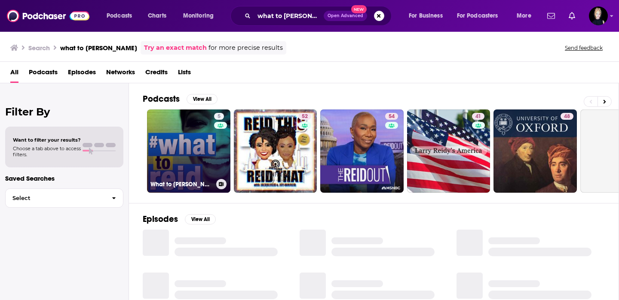 This screenshot has width=619, height=300. I want to click on a: Credits, so click(156, 74).